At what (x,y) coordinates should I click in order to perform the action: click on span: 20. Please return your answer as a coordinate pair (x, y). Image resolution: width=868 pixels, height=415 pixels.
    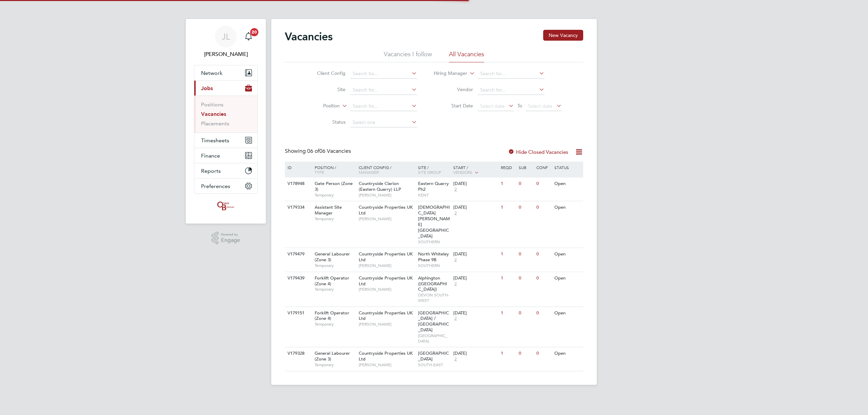
    Looking at the image, I should click on (254, 32).